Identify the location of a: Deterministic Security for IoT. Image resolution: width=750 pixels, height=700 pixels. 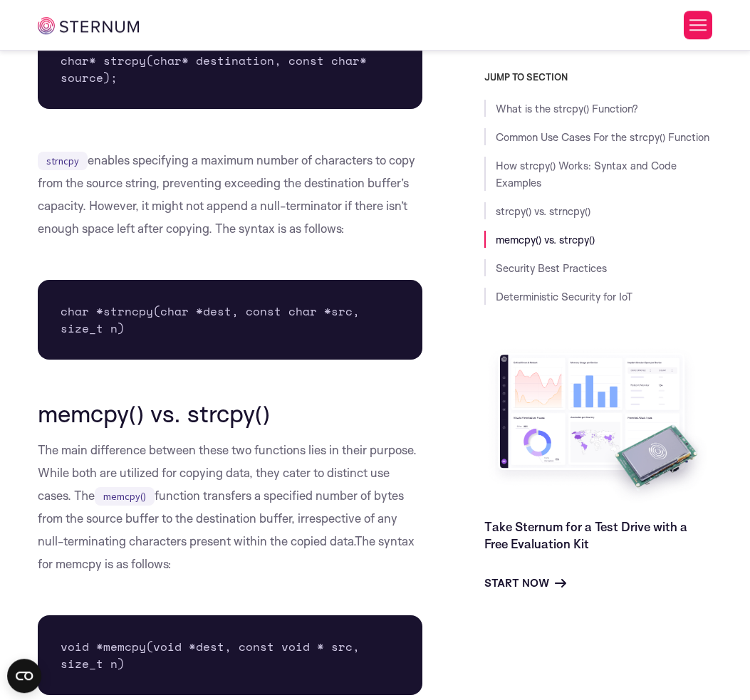
(564, 296).